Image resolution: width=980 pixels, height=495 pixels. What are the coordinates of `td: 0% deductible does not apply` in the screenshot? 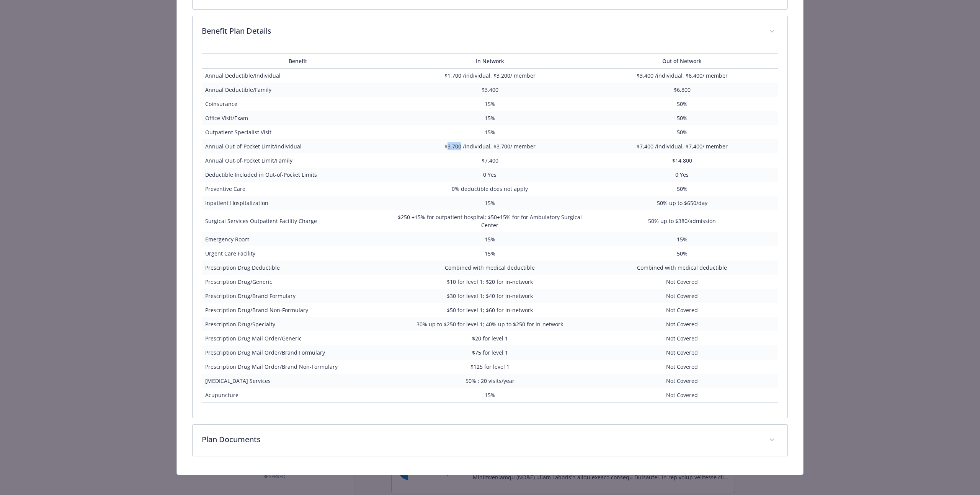 It's located at (490, 189).